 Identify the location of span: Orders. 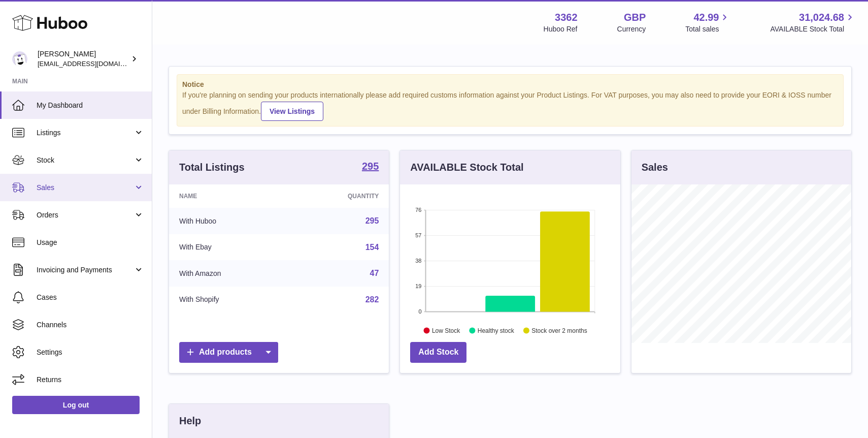
(85, 215).